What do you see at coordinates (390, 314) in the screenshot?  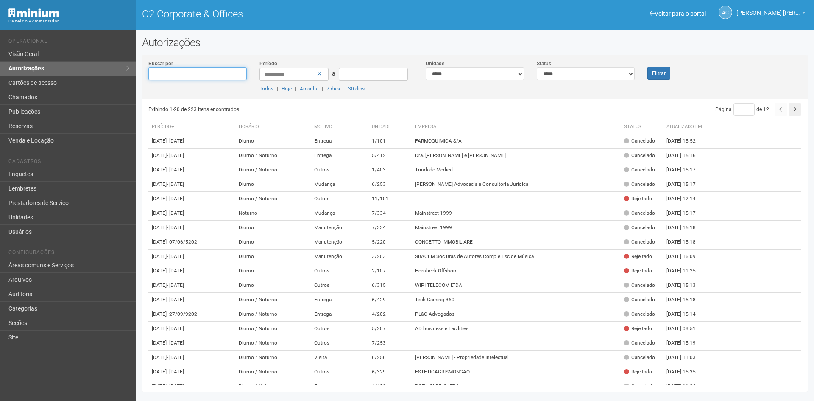 I see `td: 4/202` at bounding box center [390, 314].